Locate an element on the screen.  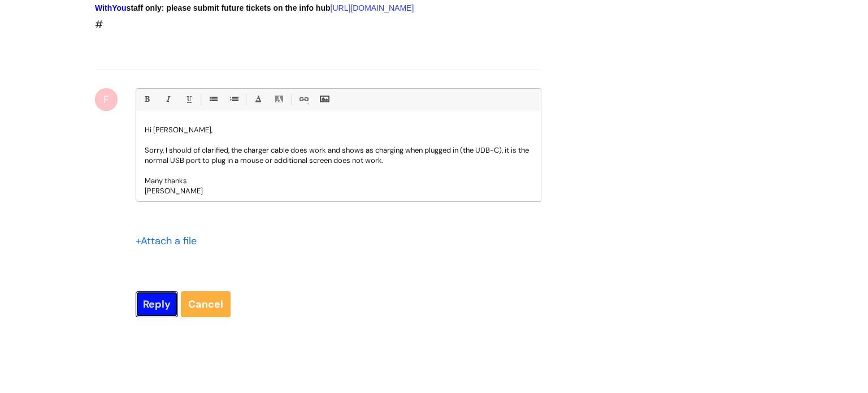
a: Font Color is located at coordinates (258, 99).